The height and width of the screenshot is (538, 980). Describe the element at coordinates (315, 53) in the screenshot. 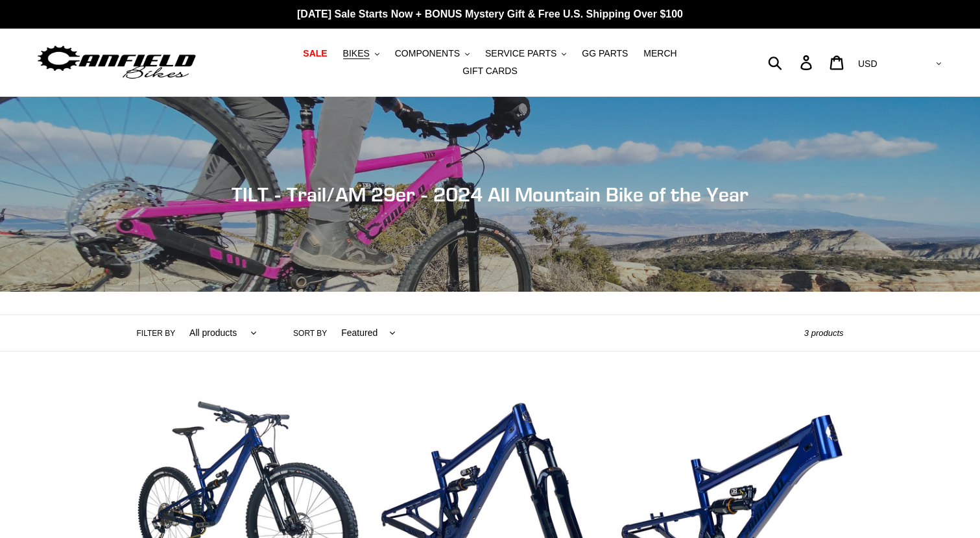

I see `span: SALE` at that location.